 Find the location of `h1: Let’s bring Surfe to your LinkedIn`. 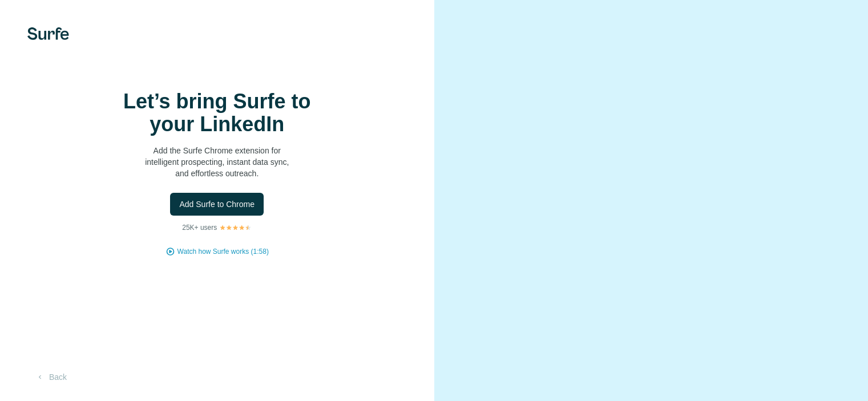

h1: Let’s bring Surfe to your LinkedIn is located at coordinates (217, 113).